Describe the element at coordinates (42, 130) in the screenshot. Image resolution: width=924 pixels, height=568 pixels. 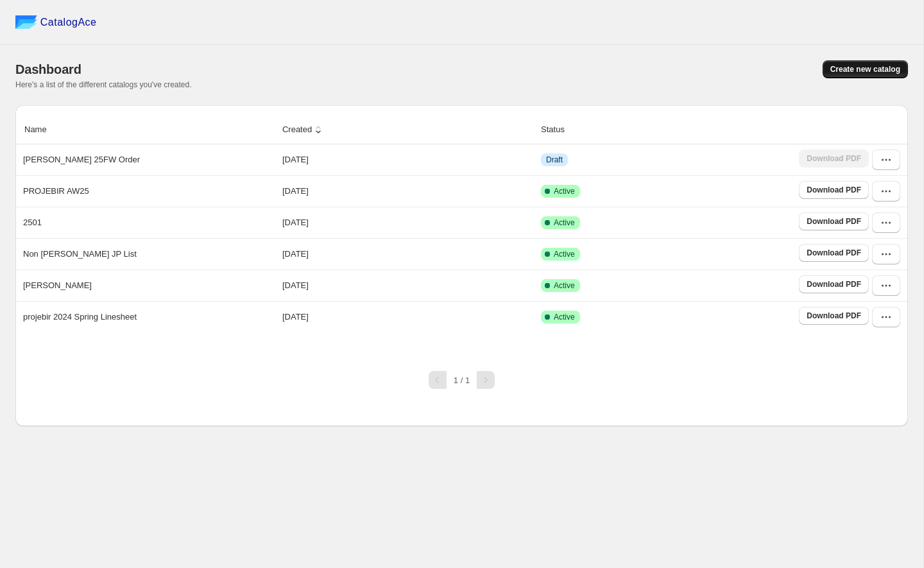
I see `button: Name` at that location.